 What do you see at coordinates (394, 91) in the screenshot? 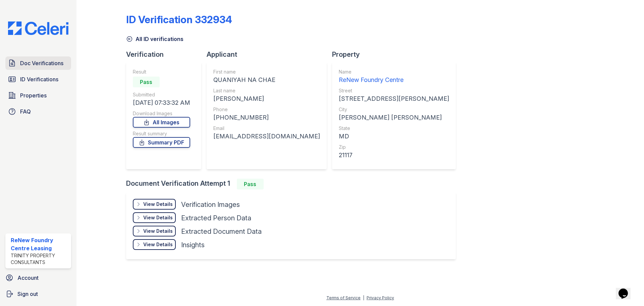
I see `div: Street` at bounding box center [394, 91].